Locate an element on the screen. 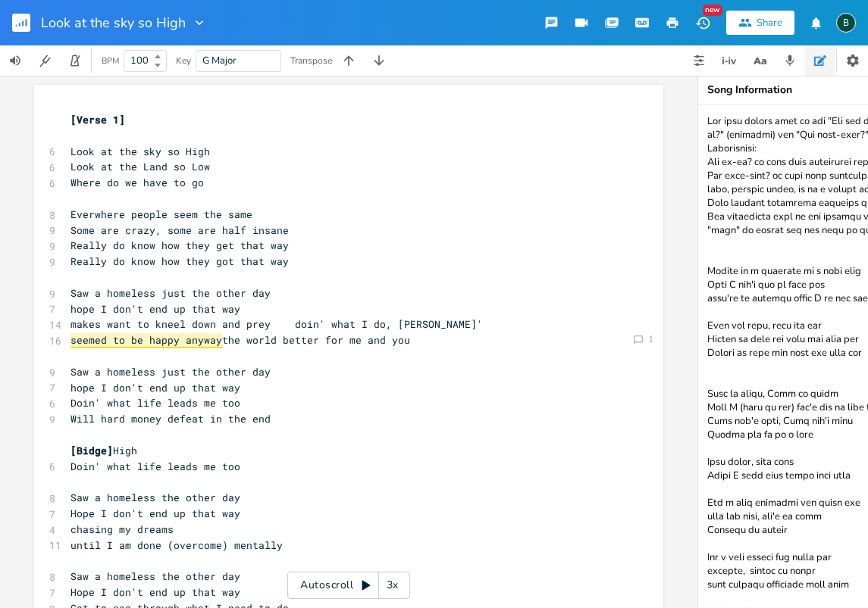 This screenshot has height=608, width=868. button: B is located at coordinates (846, 23).